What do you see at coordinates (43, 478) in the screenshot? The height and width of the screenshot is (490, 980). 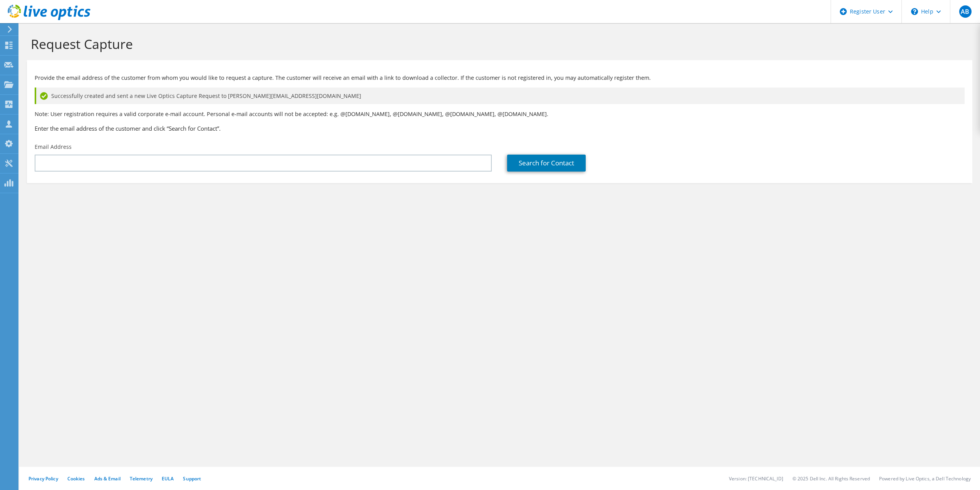 I see `a: Privacy Policy` at bounding box center [43, 478].